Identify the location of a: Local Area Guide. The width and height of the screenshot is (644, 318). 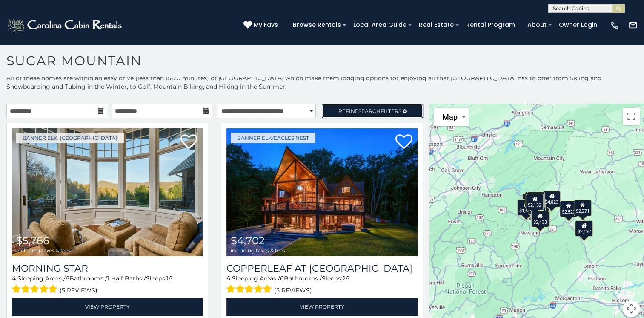
(380, 25).